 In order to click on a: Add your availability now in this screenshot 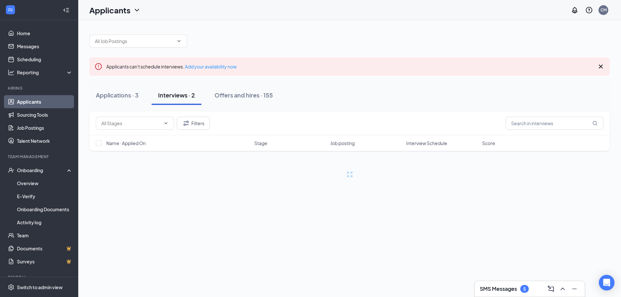, I will do `click(210, 66)`.